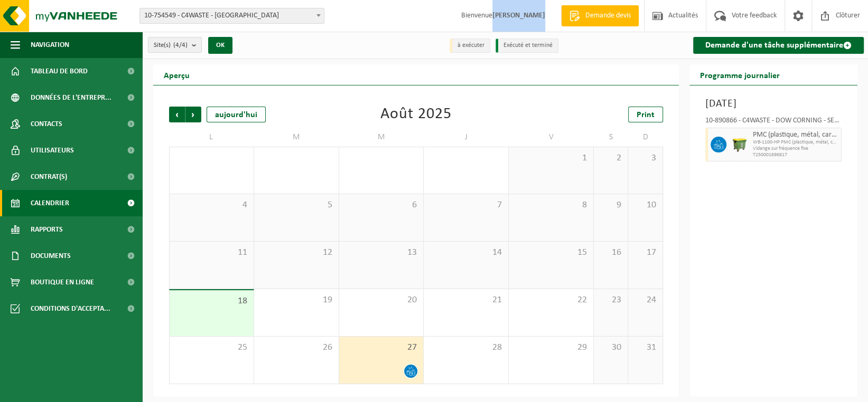  I want to click on span: 28, so click(466, 348).